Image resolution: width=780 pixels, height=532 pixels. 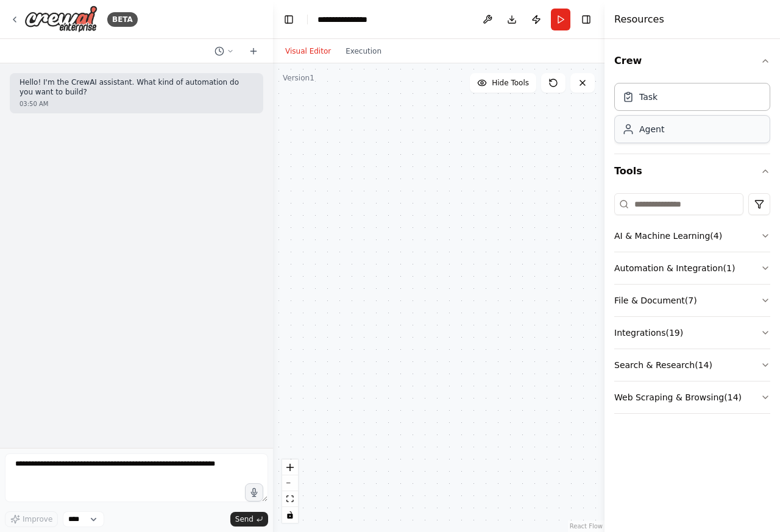 What do you see at coordinates (363, 51) in the screenshot?
I see `button: Execution` at bounding box center [363, 51].